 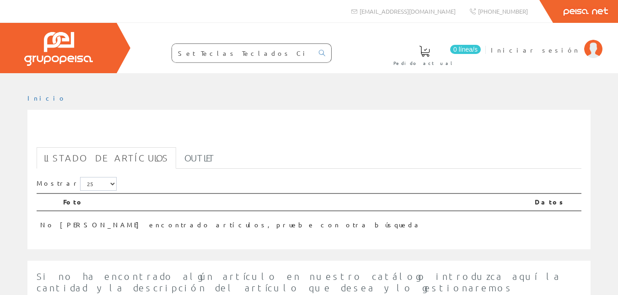 I want to click on select: Mostrar, so click(x=98, y=184).